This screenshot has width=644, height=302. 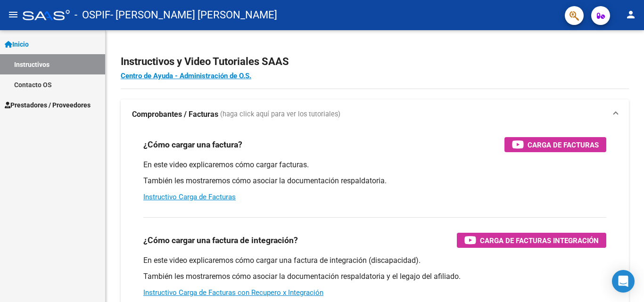 What do you see at coordinates (92, 15) in the screenshot?
I see `span: - OSPIF` at bounding box center [92, 15].